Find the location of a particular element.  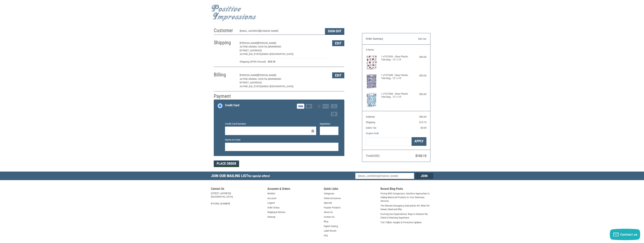

a: Specials is located at coordinates (328, 203).